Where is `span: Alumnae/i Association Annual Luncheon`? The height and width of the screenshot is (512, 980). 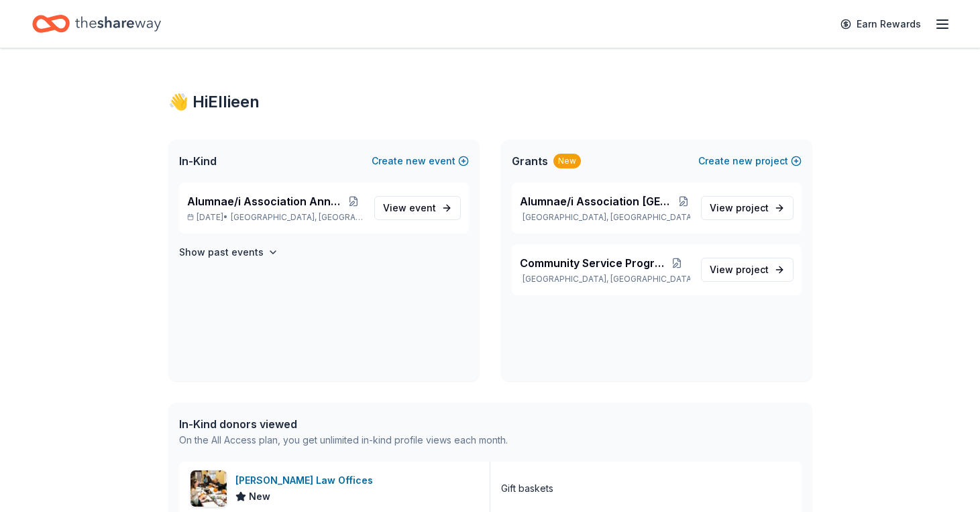 span: Alumnae/i Association Annual Luncheon is located at coordinates (265, 201).